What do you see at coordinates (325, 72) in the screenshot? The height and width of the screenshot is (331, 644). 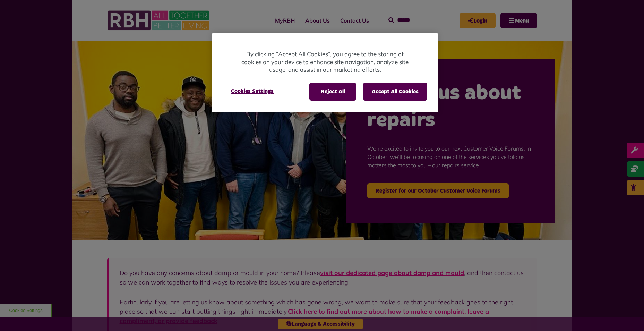 I see `div: Privacy` at bounding box center [325, 72].